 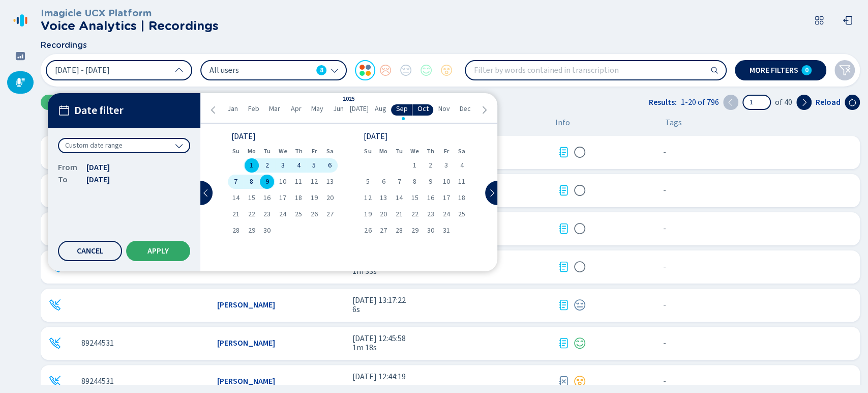 What do you see at coordinates (75, 102) in the screenshot?
I see `button: Upload` at bounding box center [75, 102].